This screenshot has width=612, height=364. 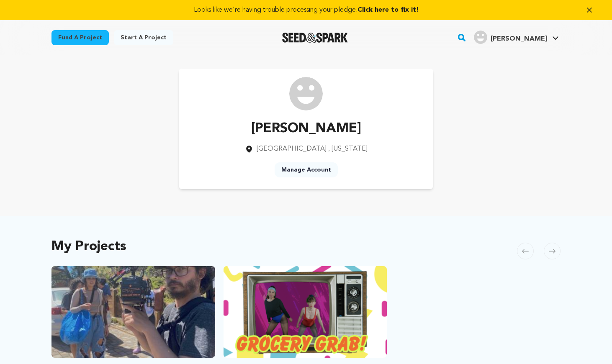 What do you see at coordinates (306, 170) in the screenshot?
I see `a: Manage Account` at bounding box center [306, 170].